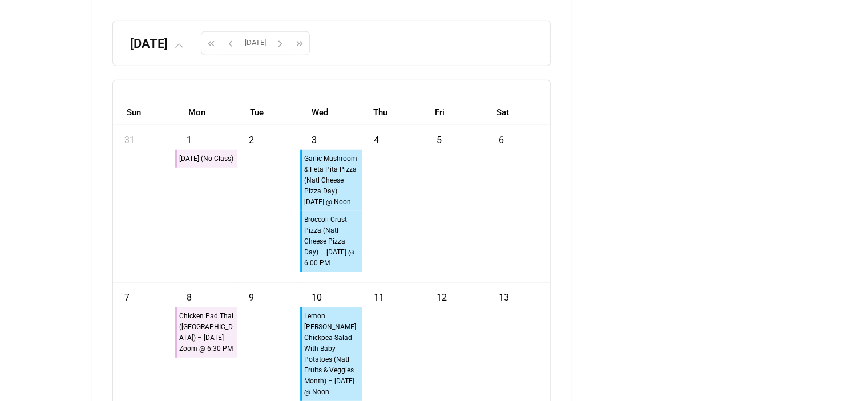 The image size is (868, 401). Describe the element at coordinates (442, 295) in the screenshot. I see `a: September 12, 2025` at that location.